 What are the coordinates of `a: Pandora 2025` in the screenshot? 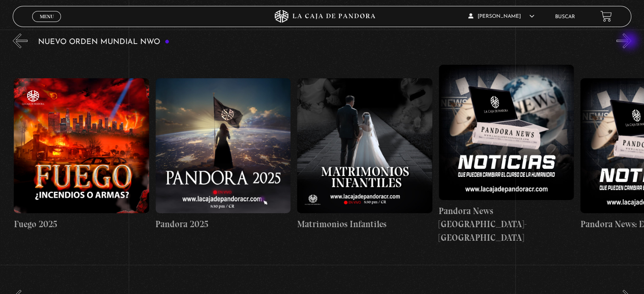 It's located at (223, 154).